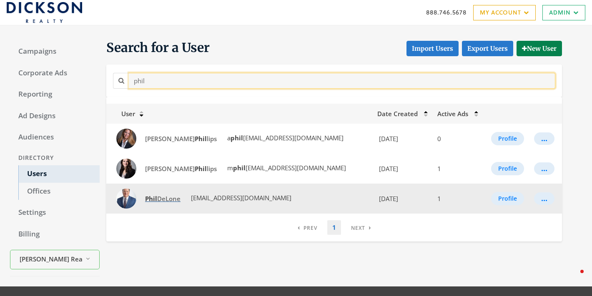 The height and width of the screenshot is (296, 592). Describe the element at coordinates (55, 213) in the screenshot. I see `a: Settings` at that location.